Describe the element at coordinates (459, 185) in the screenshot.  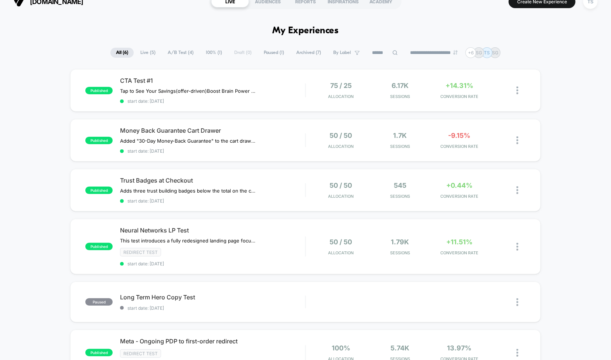
I see `span: +0.44%` at that location.